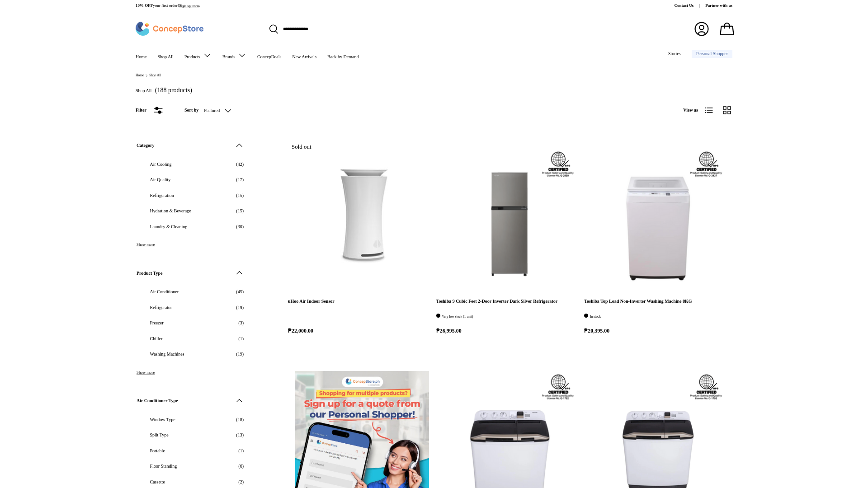 This screenshot has width=868, height=488. Describe the element at coordinates (191, 291) in the screenshot. I see `span: Air Conditioner` at that location.